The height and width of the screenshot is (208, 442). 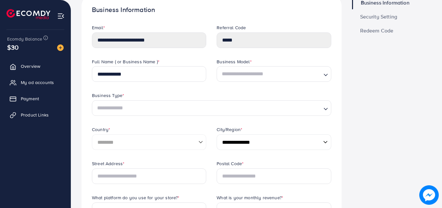 What do you see at coordinates (377, 31) in the screenshot?
I see `span: Redeem Code` at bounding box center [377, 31].